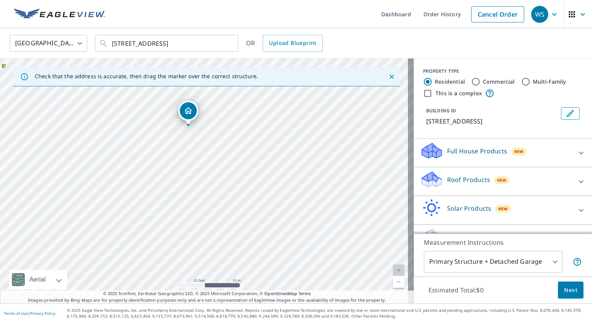 The image size is (592, 323). Describe the element at coordinates (497, 14) in the screenshot. I see `a: Cancel Order` at that location.